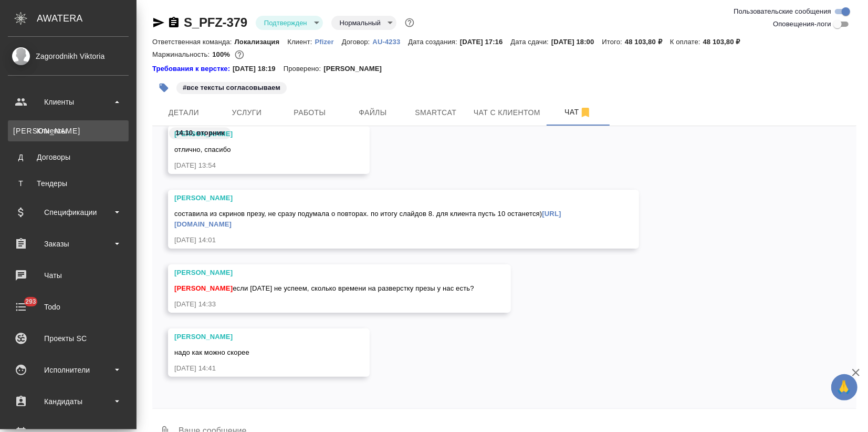 This screenshot has height=432, width=868. Describe the element at coordinates (200, 133) in the screenshot. I see `p: 14.10, вторник` at that location.